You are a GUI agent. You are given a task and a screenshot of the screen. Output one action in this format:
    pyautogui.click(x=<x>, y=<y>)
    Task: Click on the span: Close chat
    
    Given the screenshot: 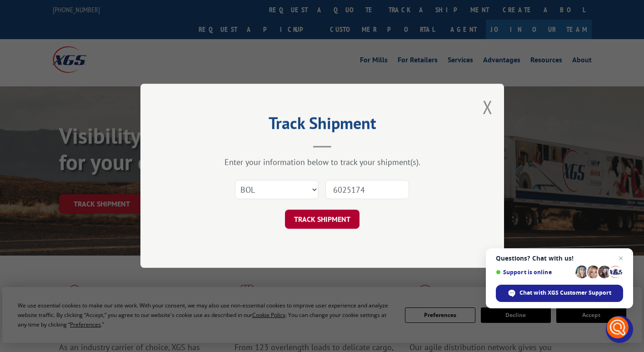 What is the action you would take?
    pyautogui.click(x=621, y=259)
    